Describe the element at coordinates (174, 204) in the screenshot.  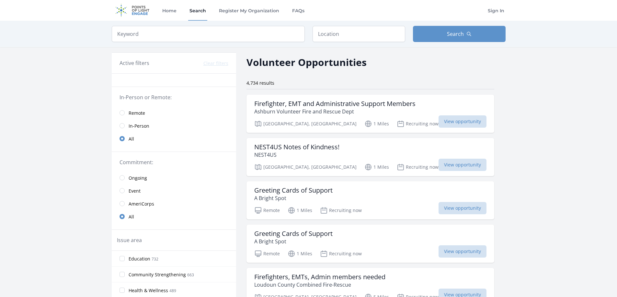
I see `a: AmeriCorps` at that location.